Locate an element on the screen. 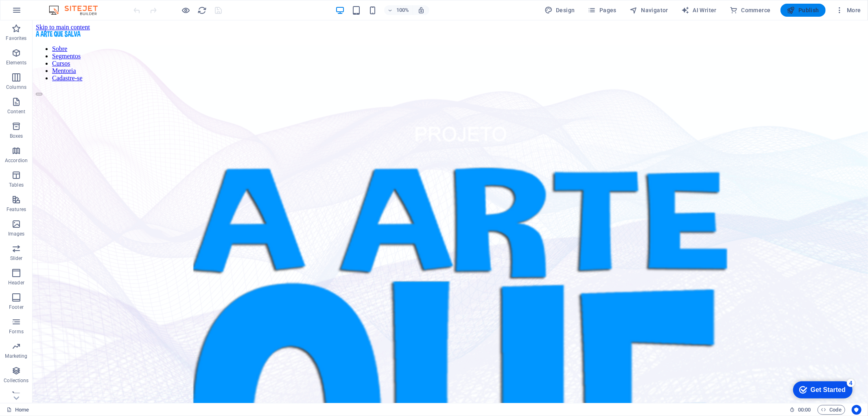 This screenshot has width=868, height=416. span: Navigator is located at coordinates (649, 10).